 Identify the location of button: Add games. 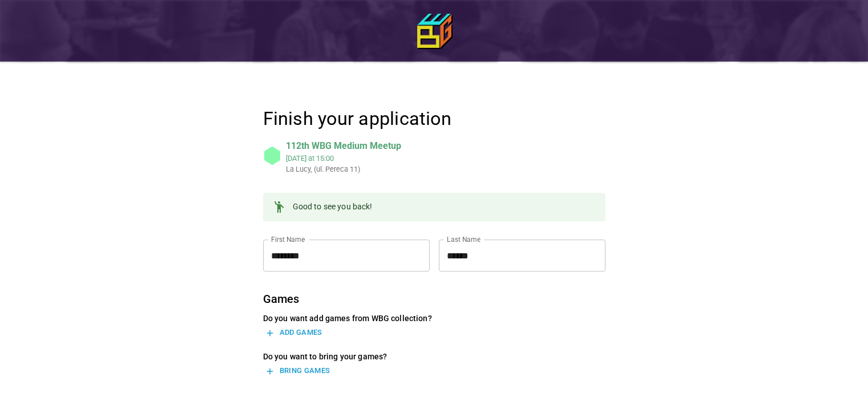
(294, 333).